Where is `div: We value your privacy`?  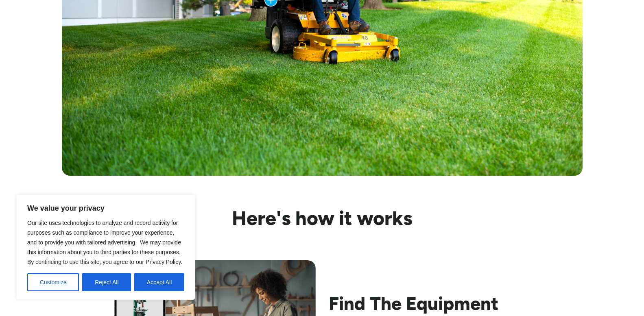 div: We value your privacy is located at coordinates (106, 247).